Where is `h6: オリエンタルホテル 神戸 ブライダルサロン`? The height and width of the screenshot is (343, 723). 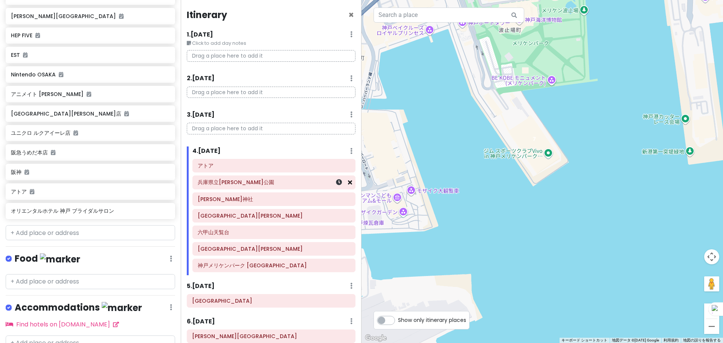
h6: オリエンタルホテル 神戸 ブライダルサロン is located at coordinates (90, 211).